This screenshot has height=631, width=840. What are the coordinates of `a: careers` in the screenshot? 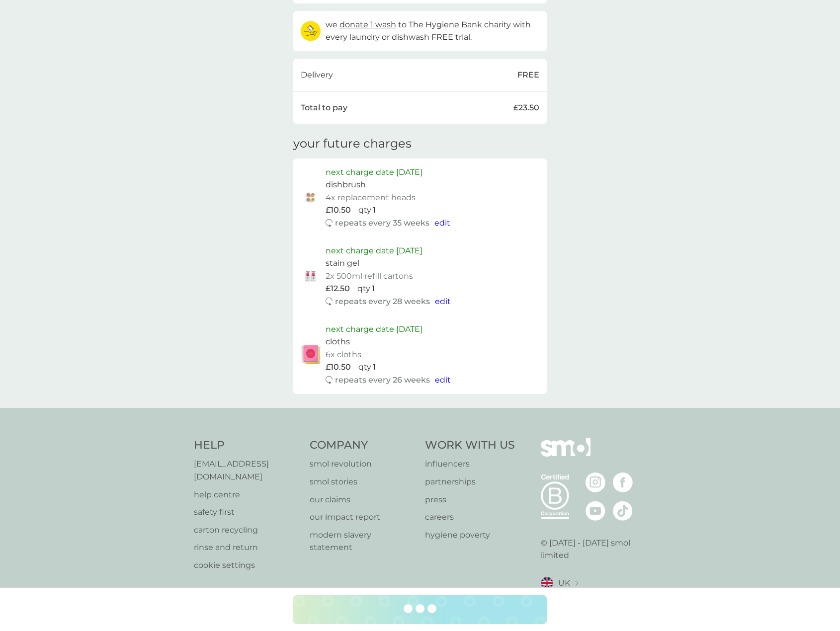 It's located at (469, 517).